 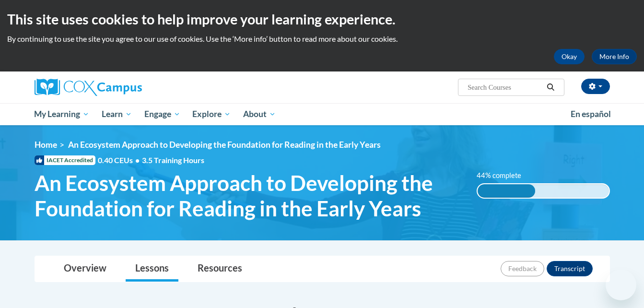 What do you see at coordinates (259, 114) in the screenshot?
I see `a: About` at bounding box center [259, 114].